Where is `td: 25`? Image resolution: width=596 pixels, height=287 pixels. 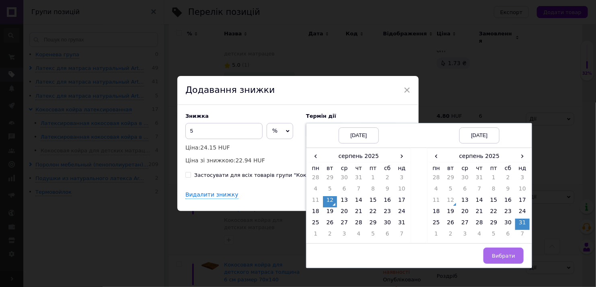 td: 25 is located at coordinates (436, 224).